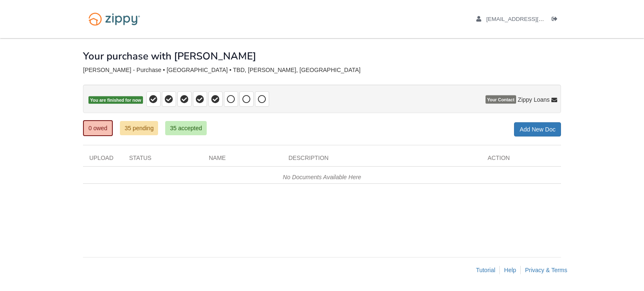 Image resolution: width=644 pixels, height=291 pixels. What do you see at coordinates (322, 177) in the screenshot?
I see `em: No Documents Available Here` at bounding box center [322, 177].